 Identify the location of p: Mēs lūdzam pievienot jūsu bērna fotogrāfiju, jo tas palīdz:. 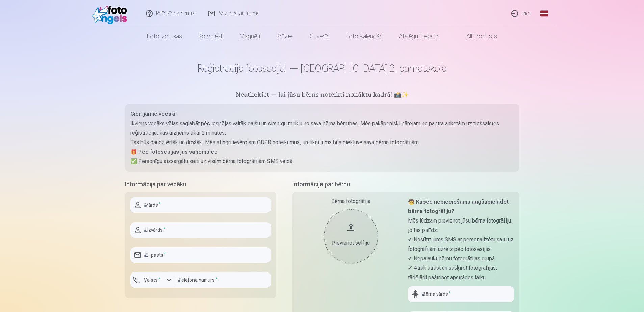
(461, 226).